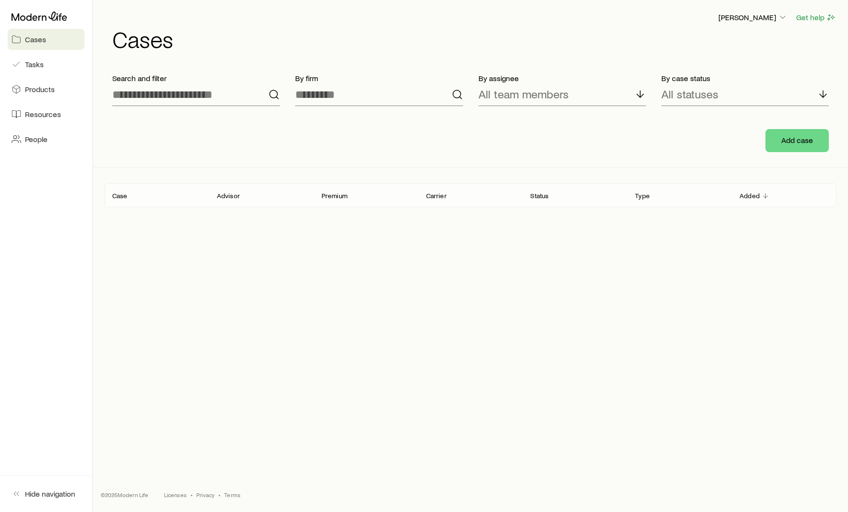 The image size is (848, 512). Describe the element at coordinates (232, 495) in the screenshot. I see `a: Terms` at that location.